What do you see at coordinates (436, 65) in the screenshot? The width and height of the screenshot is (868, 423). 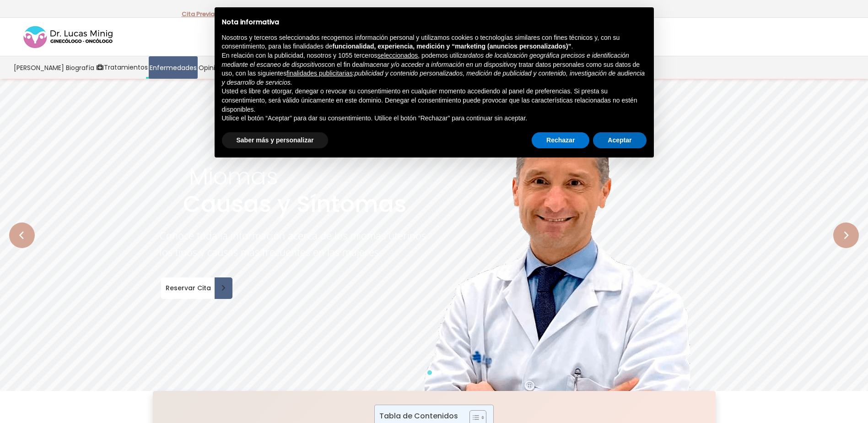 I see `em: almacenar y/o acceder a información en un dispositivo` at bounding box center [436, 65].